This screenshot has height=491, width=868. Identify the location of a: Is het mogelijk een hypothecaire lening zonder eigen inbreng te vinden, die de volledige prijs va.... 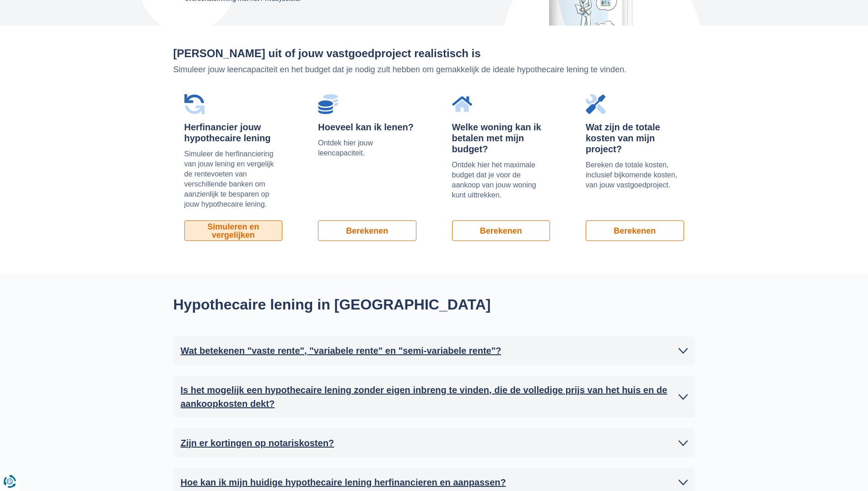
(434, 397).